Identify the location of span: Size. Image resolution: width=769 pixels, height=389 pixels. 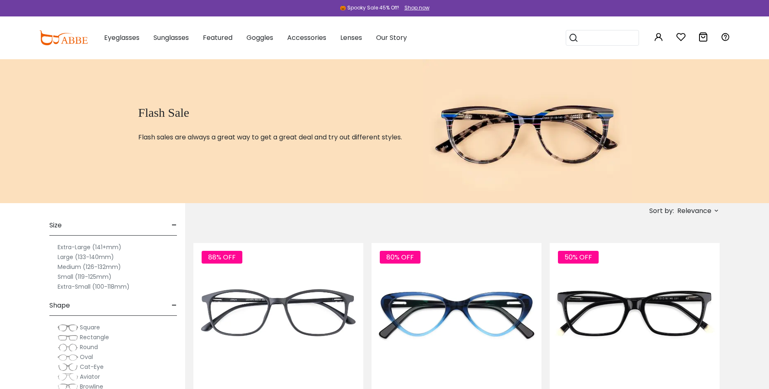
(56, 226).